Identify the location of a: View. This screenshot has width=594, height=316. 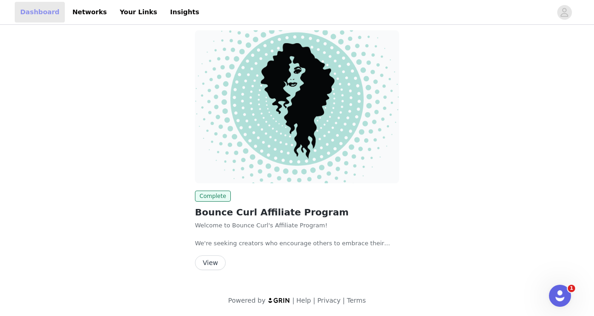
(210, 263).